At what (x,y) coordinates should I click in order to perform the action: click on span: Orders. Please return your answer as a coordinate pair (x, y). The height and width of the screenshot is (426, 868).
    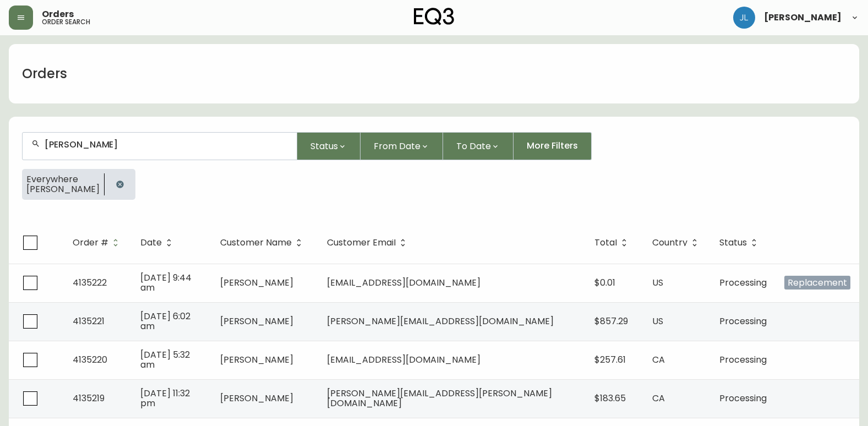
    Looking at the image, I should click on (58, 15).